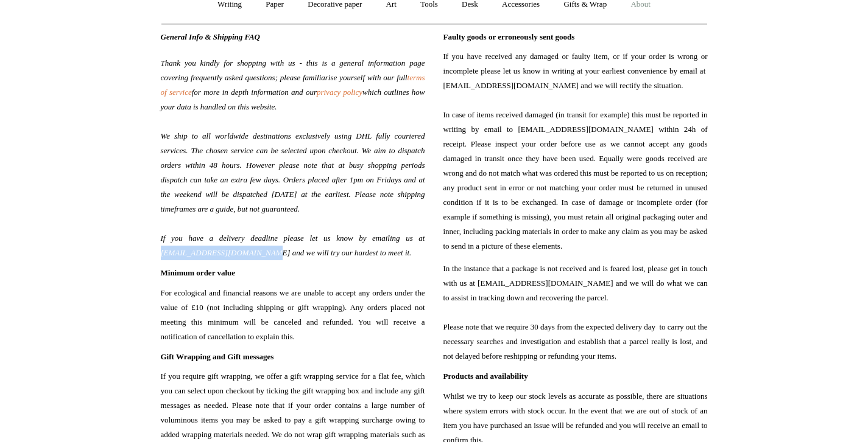  Describe the element at coordinates (210, 37) in the screenshot. I see `span: General Info & Shipping FAQ` at that location.